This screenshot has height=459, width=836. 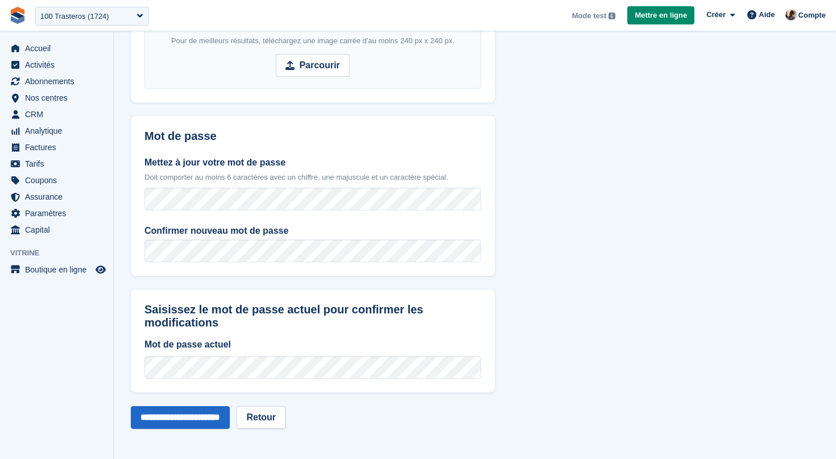 I want to click on h2: Saisissez le mot de passe actuel pour confirmer les modifications, so click(x=313, y=316).